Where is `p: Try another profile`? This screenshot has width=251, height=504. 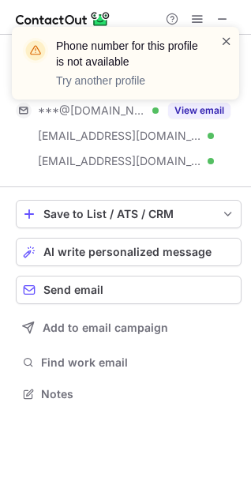
p: Try another profile is located at coordinates (129, 81).